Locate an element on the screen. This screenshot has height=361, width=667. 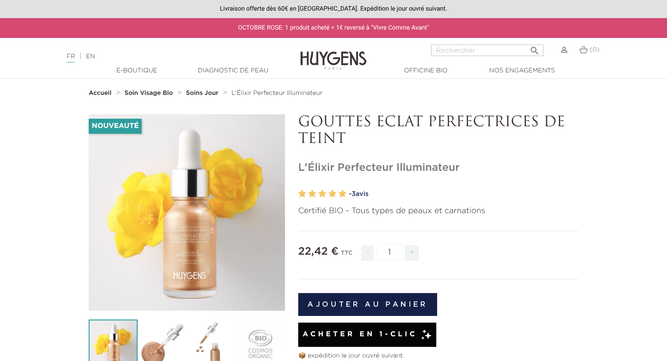
label: 3 is located at coordinates (323, 194).